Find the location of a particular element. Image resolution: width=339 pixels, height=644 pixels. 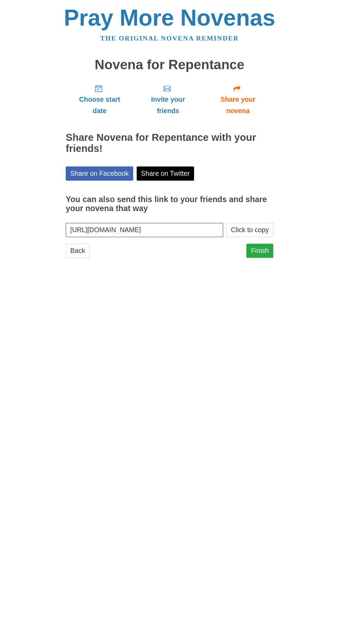

h2: Share Novena for Repentance with your friends! is located at coordinates (170, 143).